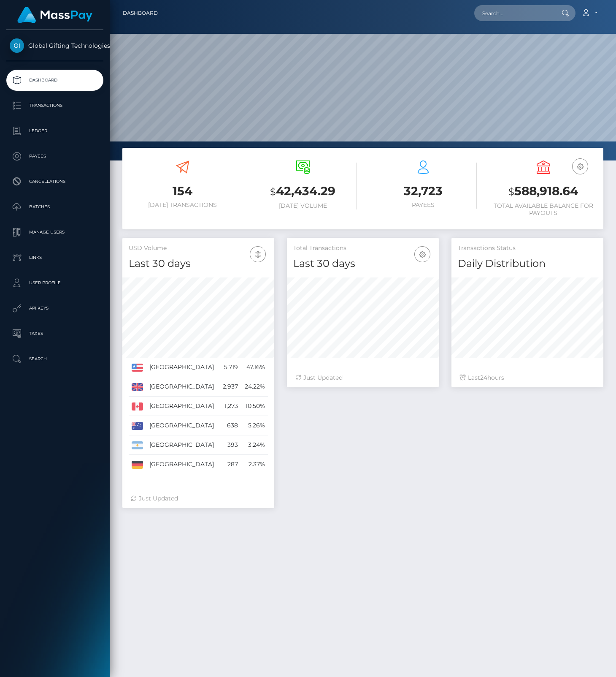 Image resolution: width=616 pixels, height=677 pixels. Describe the element at coordinates (137, 387) in the screenshot. I see `img: GB.png` at that location.